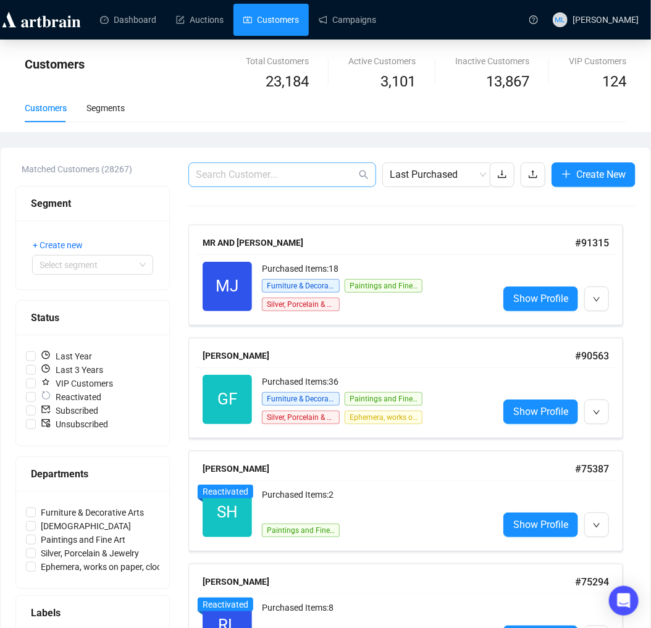  I want to click on div: Status, so click(93, 317).